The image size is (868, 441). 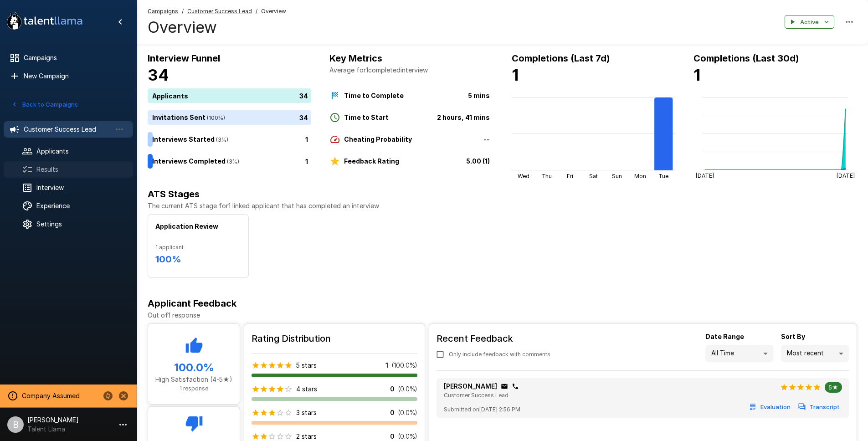 What do you see at coordinates (356, 58) in the screenshot?
I see `b: Key Metrics` at bounding box center [356, 58].